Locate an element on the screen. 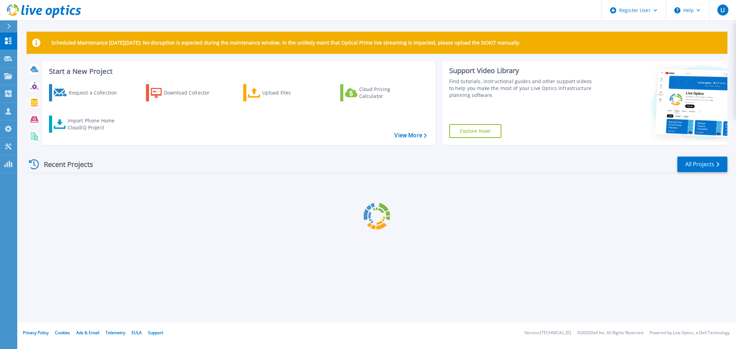  a: Upload Files is located at coordinates (281, 93).